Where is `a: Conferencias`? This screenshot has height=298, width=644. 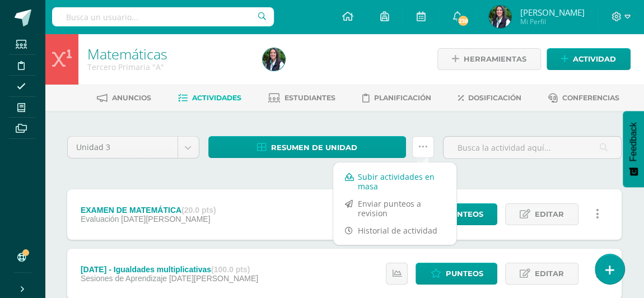
a: Conferencias is located at coordinates (584, 98).